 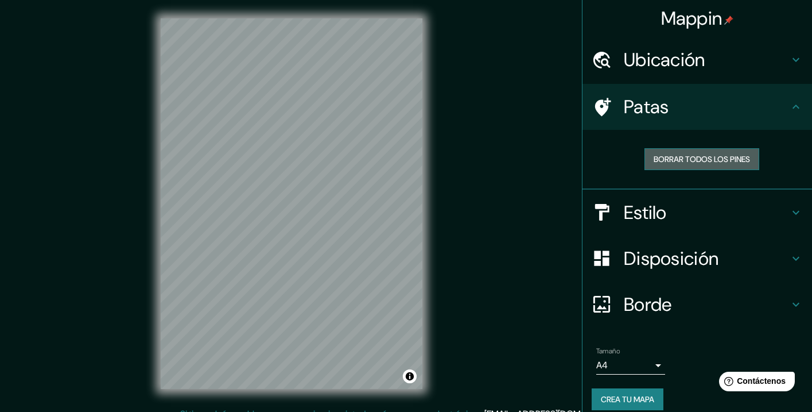 What do you see at coordinates (729, 20) in the screenshot?
I see `img: pin-icon.png` at bounding box center [729, 20].